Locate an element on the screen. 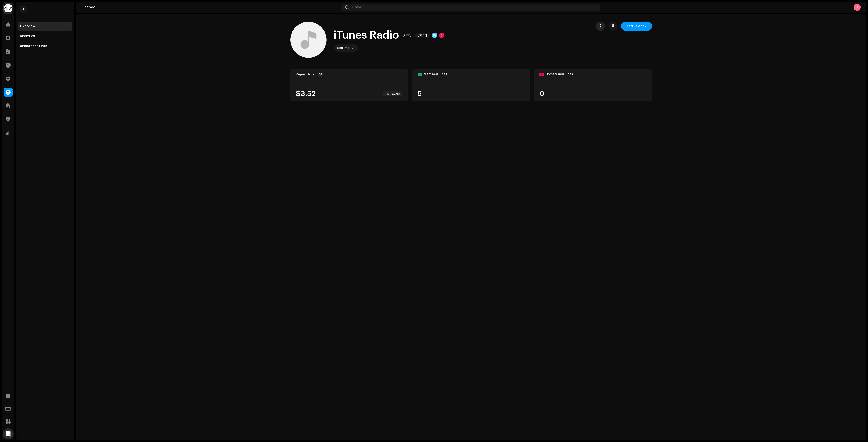 The width and height of the screenshot is (868, 442). span: See Info is located at coordinates (343, 48).